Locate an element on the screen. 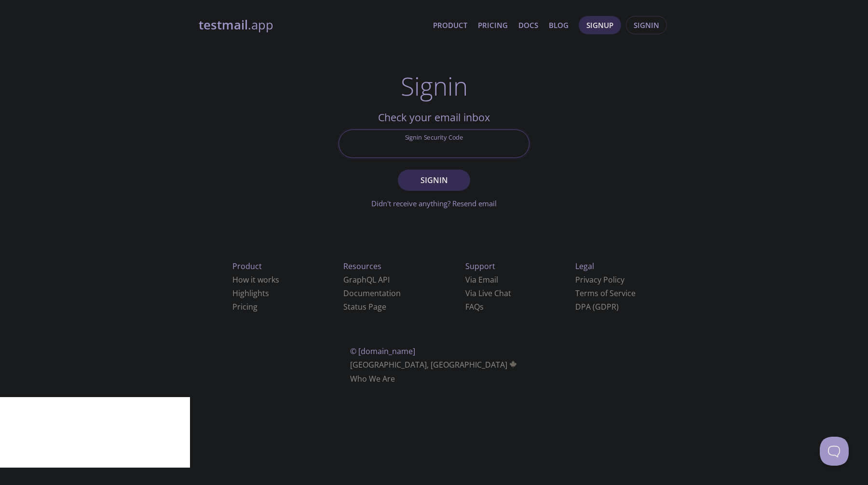 This screenshot has width=868, height=485. a: Product is located at coordinates (450, 25).